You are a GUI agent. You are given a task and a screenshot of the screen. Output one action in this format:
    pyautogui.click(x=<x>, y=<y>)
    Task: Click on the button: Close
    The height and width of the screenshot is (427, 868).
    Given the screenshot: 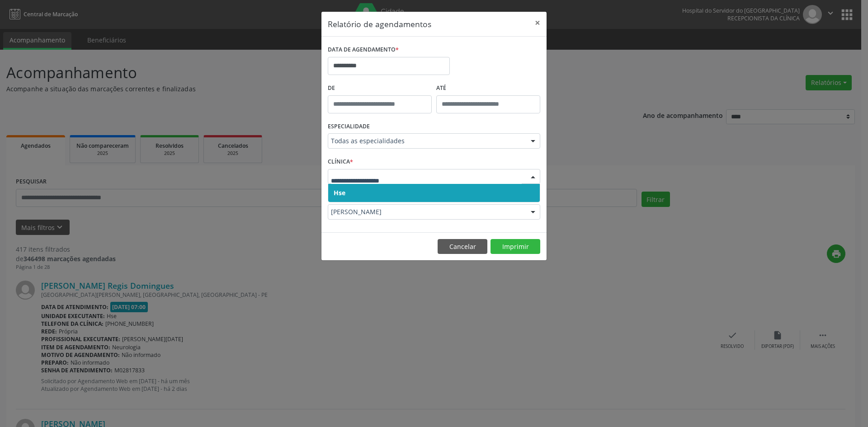 What is the action you would take?
    pyautogui.click(x=537, y=23)
    